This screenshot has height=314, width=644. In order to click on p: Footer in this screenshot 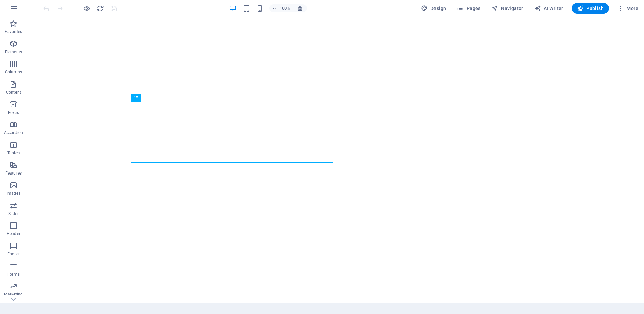, I will do `click(14, 254)`.